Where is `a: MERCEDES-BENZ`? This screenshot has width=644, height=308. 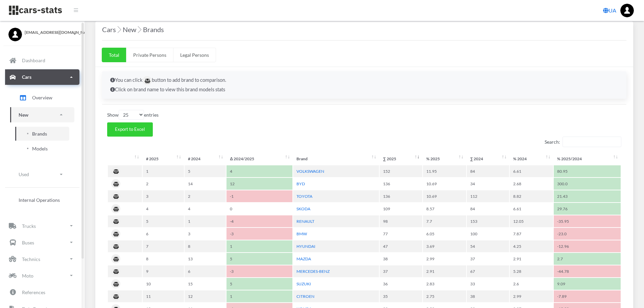
a: MERCEDES-BENZ is located at coordinates (313, 271).